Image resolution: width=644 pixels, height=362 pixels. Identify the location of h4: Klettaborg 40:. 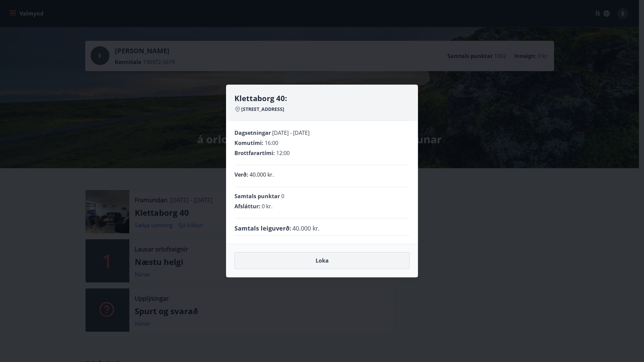
(322, 98).